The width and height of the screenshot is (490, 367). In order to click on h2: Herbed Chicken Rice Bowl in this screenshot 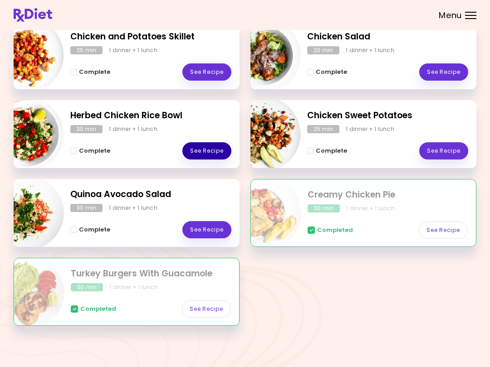, I will do `click(151, 116)`.